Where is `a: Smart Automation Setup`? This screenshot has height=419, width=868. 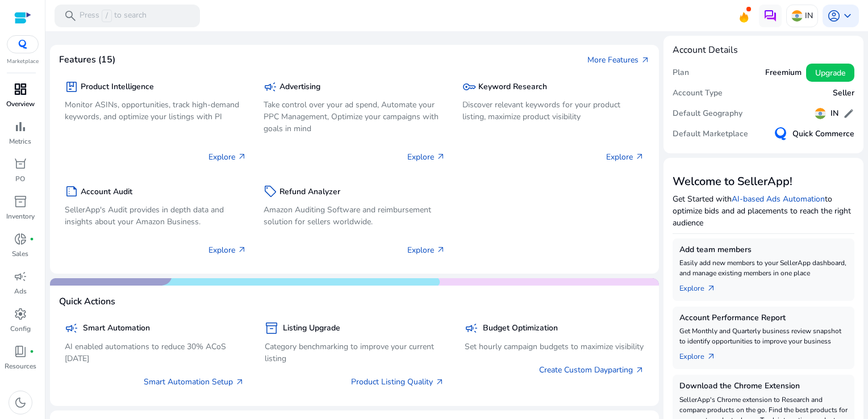
a: Smart Automation Setup is located at coordinates (194, 381).